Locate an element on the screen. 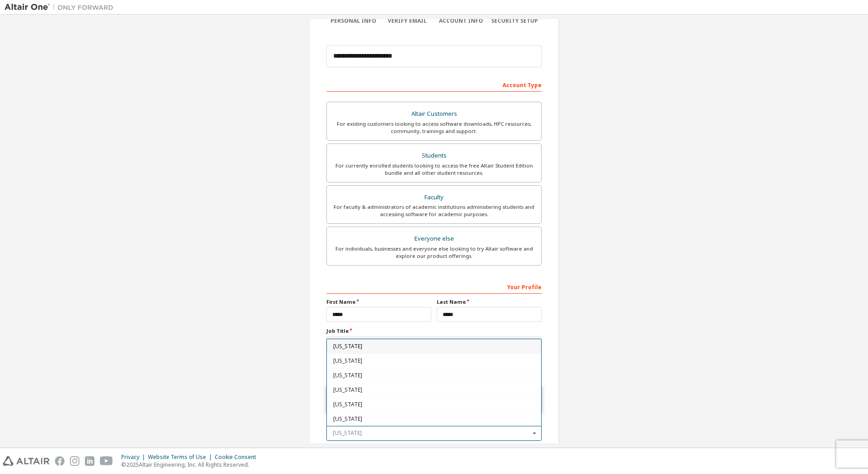 Image resolution: width=868 pixels, height=474 pixels. div: Security Setup is located at coordinates (515, 21).